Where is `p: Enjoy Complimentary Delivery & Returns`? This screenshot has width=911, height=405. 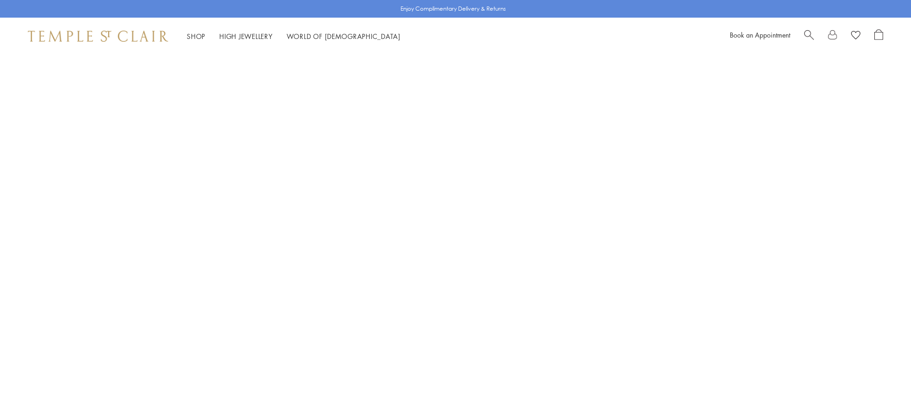
p: Enjoy Complimentary Delivery & Returns is located at coordinates (453, 9).